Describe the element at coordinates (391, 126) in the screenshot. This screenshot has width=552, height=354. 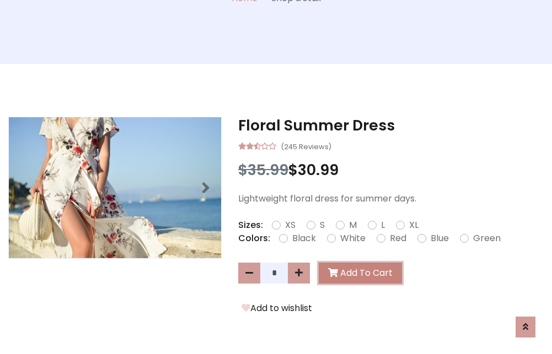
I see `h3: Floral Summer Dress` at that location.